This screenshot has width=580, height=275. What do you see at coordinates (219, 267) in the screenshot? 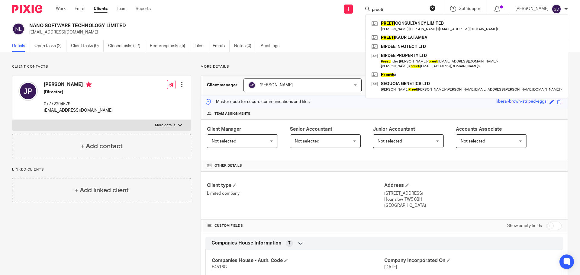
I see `span: F4516C` at bounding box center [219, 267].